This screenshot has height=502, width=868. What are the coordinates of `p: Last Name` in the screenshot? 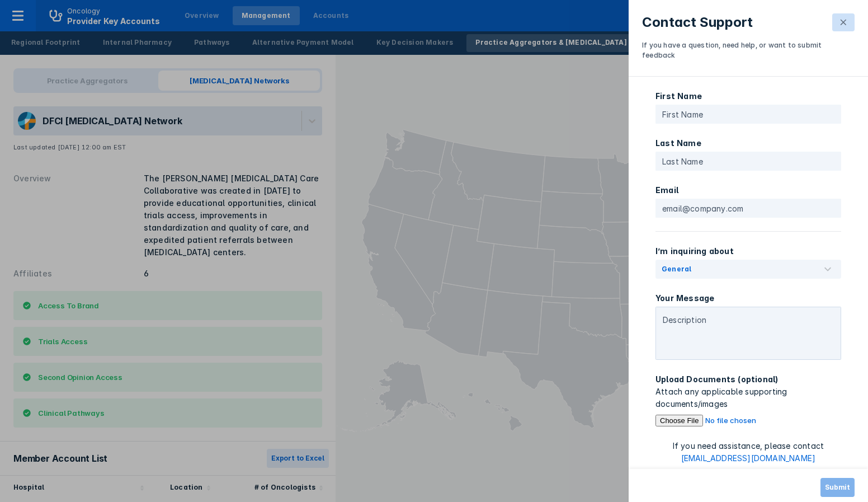 It's located at (748, 143).